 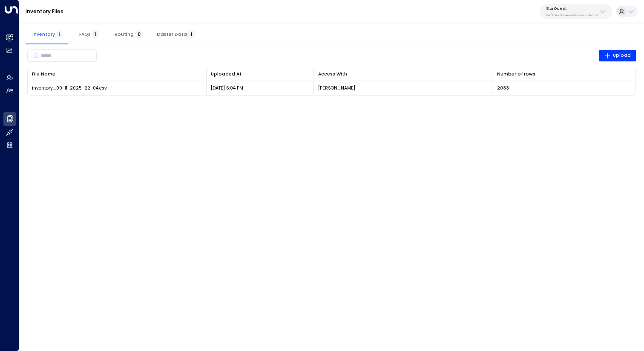 What do you see at coordinates (572, 16) in the screenshot?
I see `p: 95e12634-a2b0-4ea9-845a-0bcfa50e2d19` at bounding box center [572, 16].